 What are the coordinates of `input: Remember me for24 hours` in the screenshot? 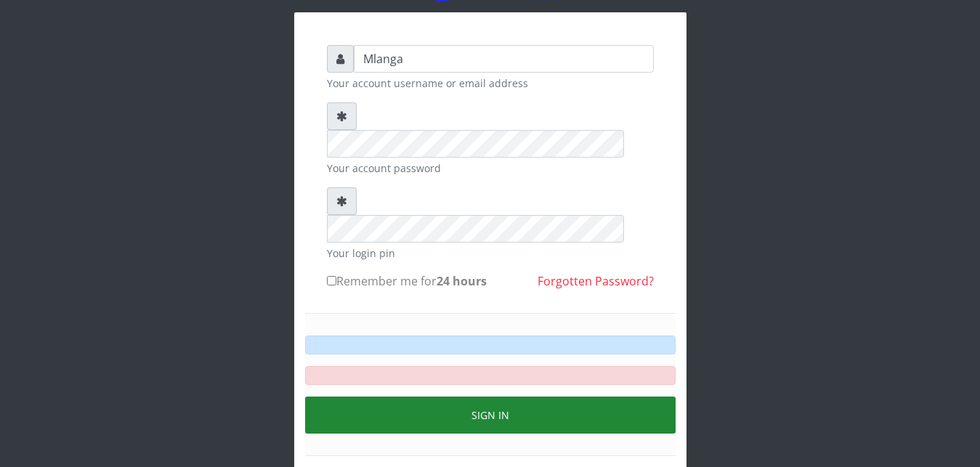 It's located at (331, 280).